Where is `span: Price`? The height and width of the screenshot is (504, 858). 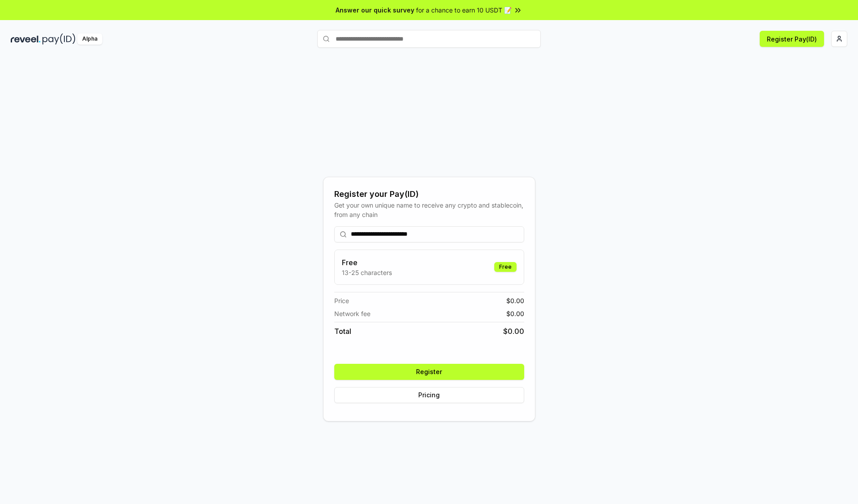 span: Price is located at coordinates (341, 301).